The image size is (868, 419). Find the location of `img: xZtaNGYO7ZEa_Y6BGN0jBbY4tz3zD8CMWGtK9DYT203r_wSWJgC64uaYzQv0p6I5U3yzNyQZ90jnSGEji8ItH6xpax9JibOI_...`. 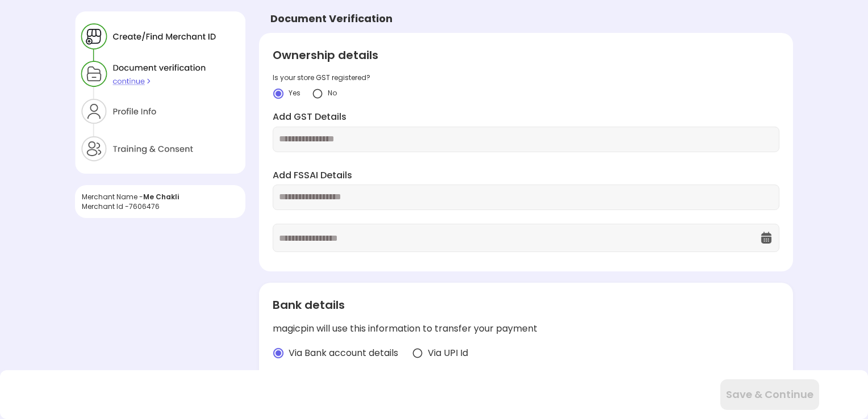

img: xZtaNGYO7ZEa_Y6BGN0jBbY4tz3zD8CMWGtK9DYT203r_wSWJgC64uaYzQv0p6I5U3yzNyQZ90jnSGEji8ItH6xpax9JibOI_... is located at coordinates (160, 92).